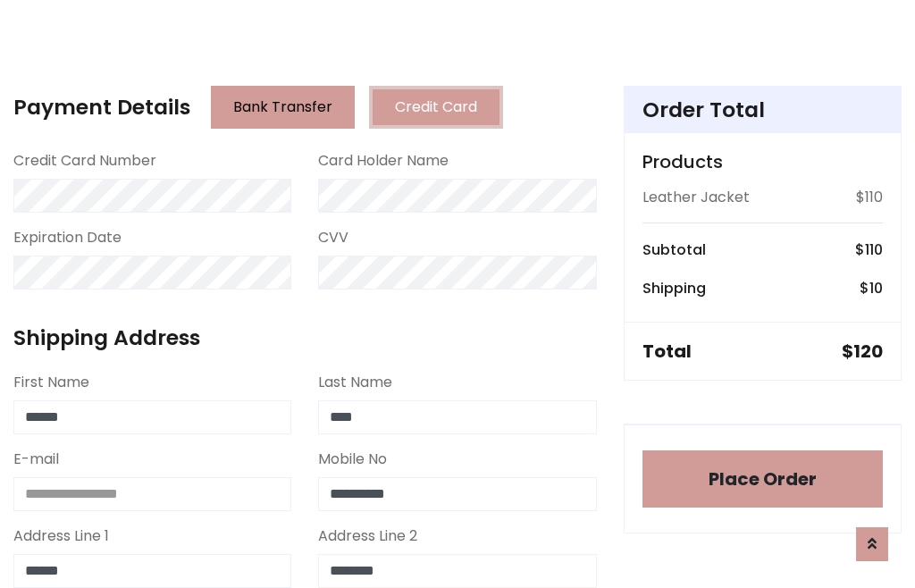 Image resolution: width=915 pixels, height=588 pixels. Describe the element at coordinates (384, 161) in the screenshot. I see `label: Card Holder Name` at that location.